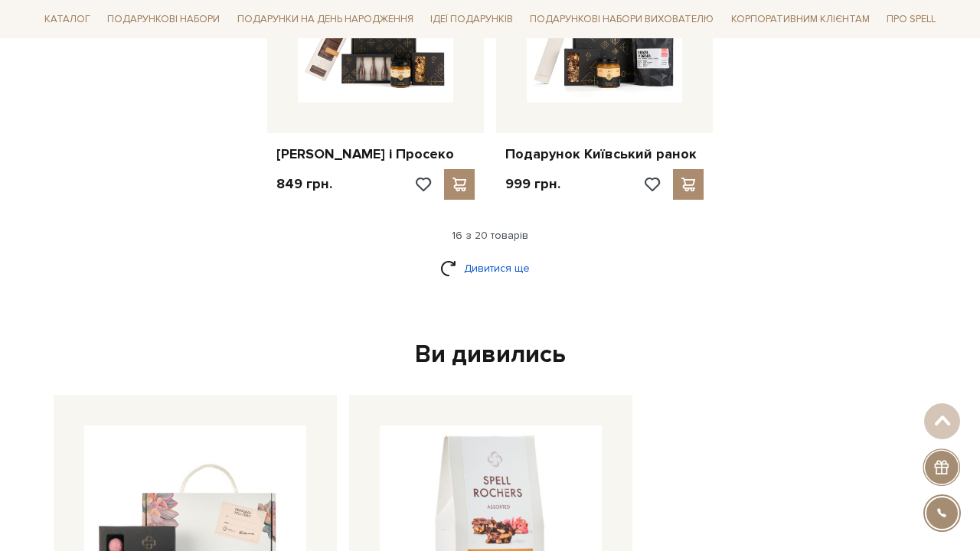  Describe the element at coordinates (490, 268) in the screenshot. I see `a: Дивитися ще` at that location.